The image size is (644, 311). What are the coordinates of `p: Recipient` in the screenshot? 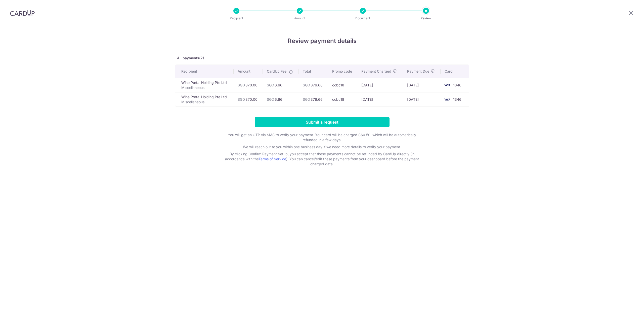 It's located at (237, 19).